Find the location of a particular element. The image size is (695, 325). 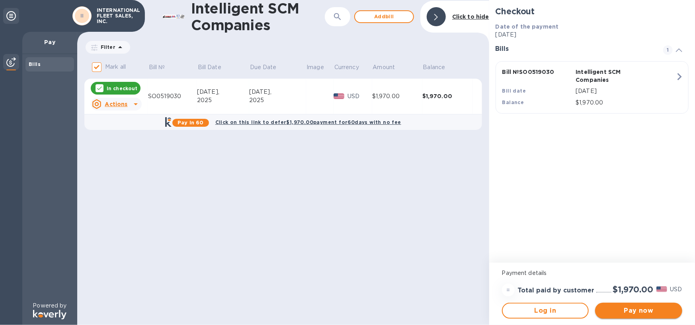

p: Image is located at coordinates (315, 67).